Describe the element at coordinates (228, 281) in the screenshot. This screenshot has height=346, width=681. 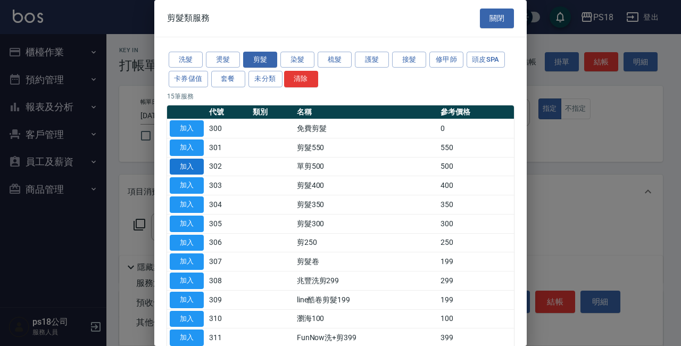
I see `td: 308` at that location.